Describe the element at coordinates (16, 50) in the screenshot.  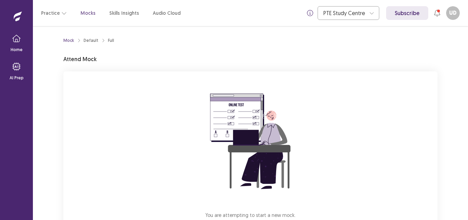
I see `p: Home` at that location.